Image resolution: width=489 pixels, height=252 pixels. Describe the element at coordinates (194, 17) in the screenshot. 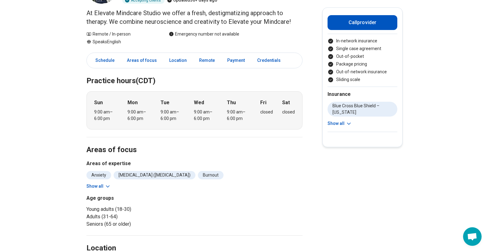

I see `p: At Elevate Mindcare Studio we offer a fresh, destigmatizing approach to therapy. We combine neuro...` at that location.